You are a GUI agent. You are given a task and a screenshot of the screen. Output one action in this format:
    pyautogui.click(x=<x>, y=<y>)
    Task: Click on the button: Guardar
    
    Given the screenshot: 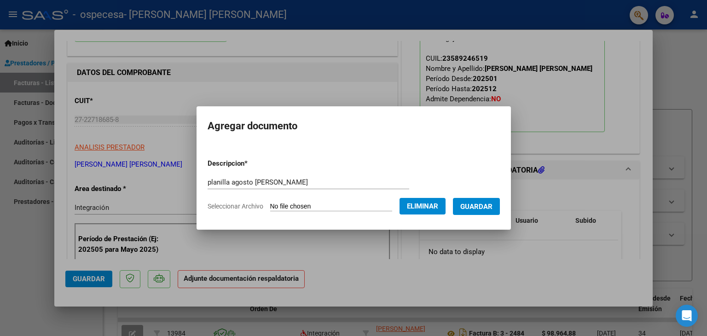 What is the action you would take?
    pyautogui.click(x=477, y=206)
    